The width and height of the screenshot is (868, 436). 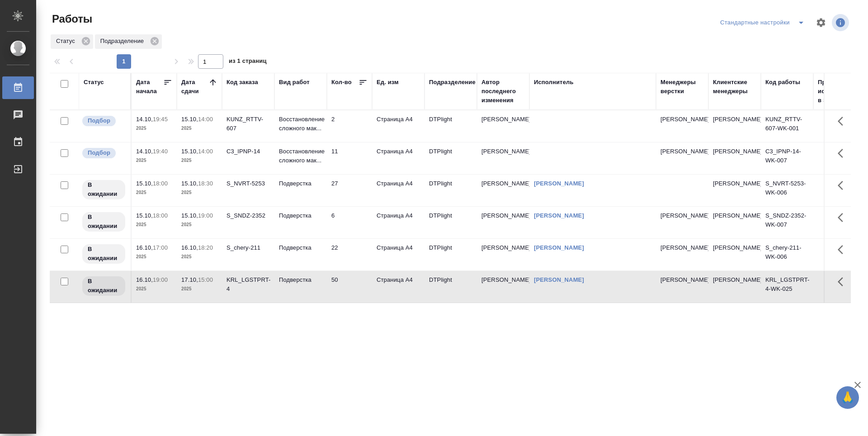 I want to click on div: Клиентские менеджеры, so click(x=735, y=86).